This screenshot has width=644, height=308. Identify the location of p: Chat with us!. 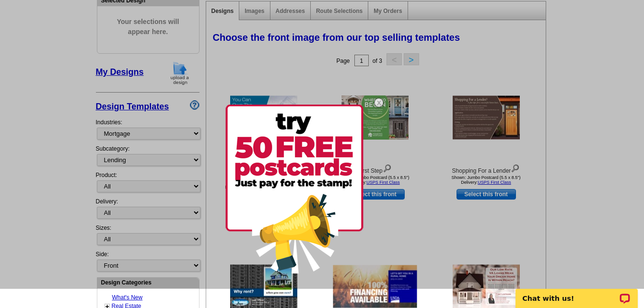
(61, 20).